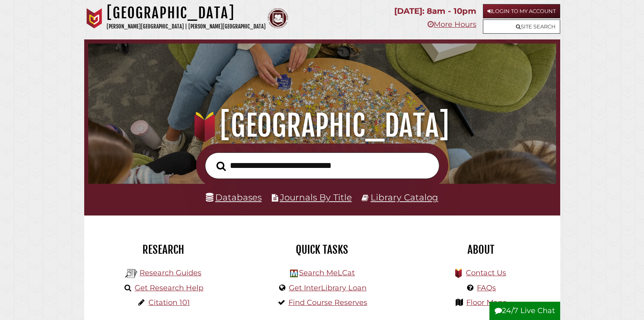 Image resolution: width=644 pixels, height=320 pixels. Describe the element at coordinates (452, 25) in the screenshot. I see `a: More Hours` at that location.